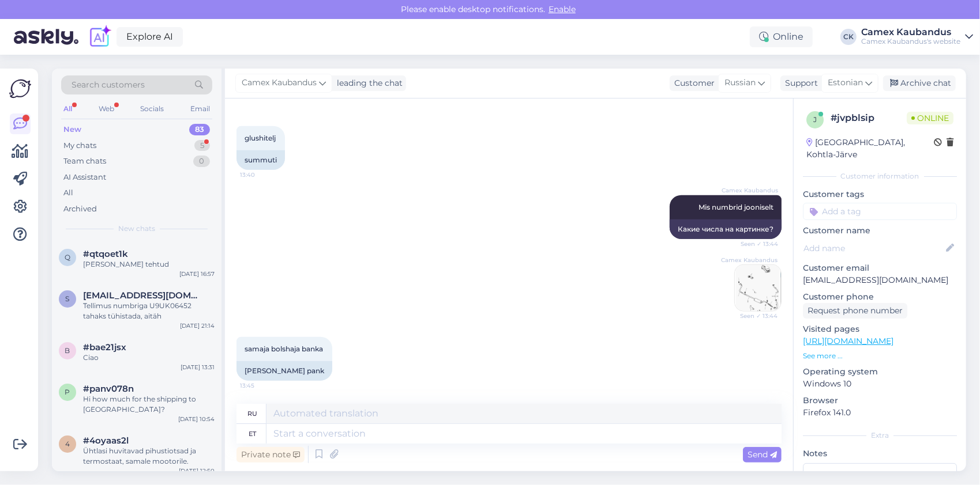  What do you see at coordinates (873, 248) in the screenshot?
I see `input: Add name` at bounding box center [873, 248].